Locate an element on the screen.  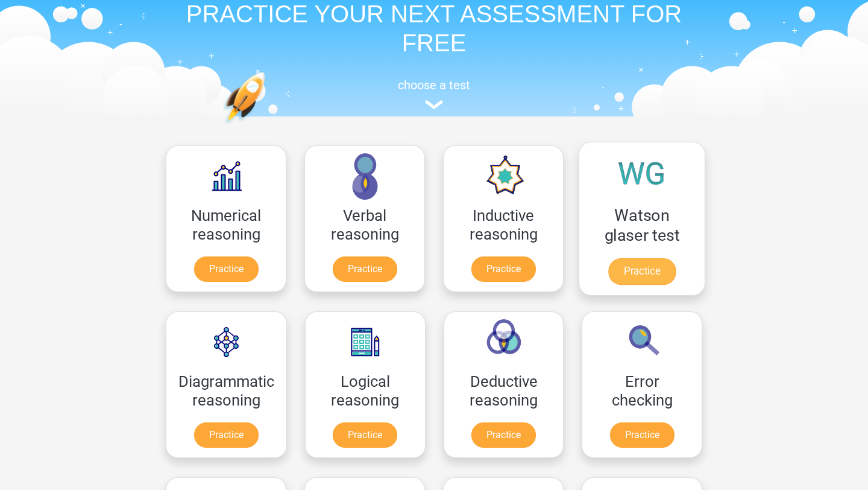
h5: choose a test is located at coordinates (434, 85).